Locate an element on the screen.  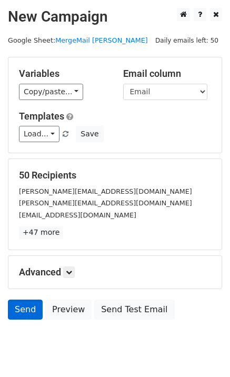
a: Load... is located at coordinates (39, 134).